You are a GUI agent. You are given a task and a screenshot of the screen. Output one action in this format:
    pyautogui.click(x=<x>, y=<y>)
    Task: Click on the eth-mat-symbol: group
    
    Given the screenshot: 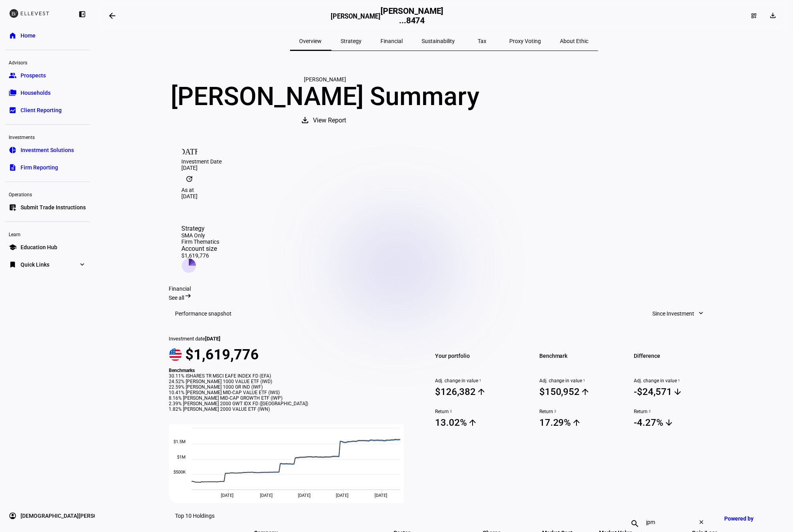 What is the action you would take?
    pyautogui.click(x=12, y=76)
    